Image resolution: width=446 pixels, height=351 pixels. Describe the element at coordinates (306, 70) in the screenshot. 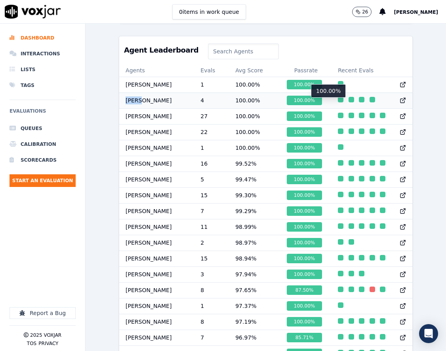

I see `th: Passrate` at that location.